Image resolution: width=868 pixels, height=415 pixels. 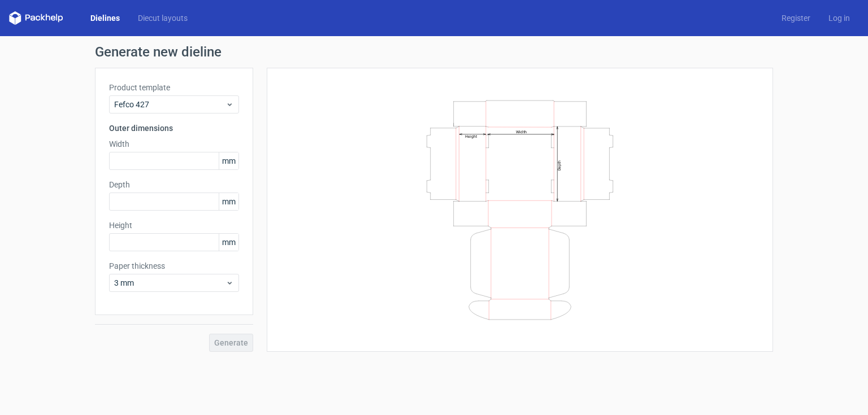 I want to click on h3: Outer dimensions, so click(x=174, y=128).